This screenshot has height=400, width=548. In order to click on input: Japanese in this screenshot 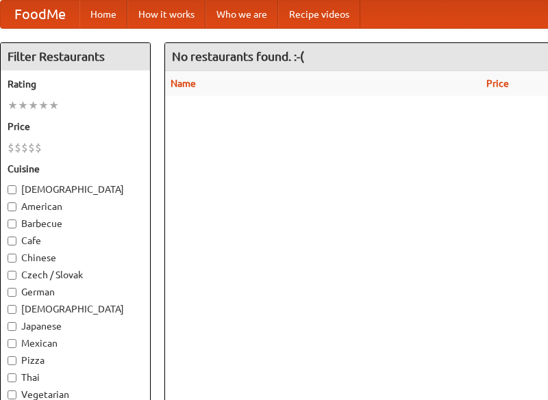, I will do `click(12, 326)`.